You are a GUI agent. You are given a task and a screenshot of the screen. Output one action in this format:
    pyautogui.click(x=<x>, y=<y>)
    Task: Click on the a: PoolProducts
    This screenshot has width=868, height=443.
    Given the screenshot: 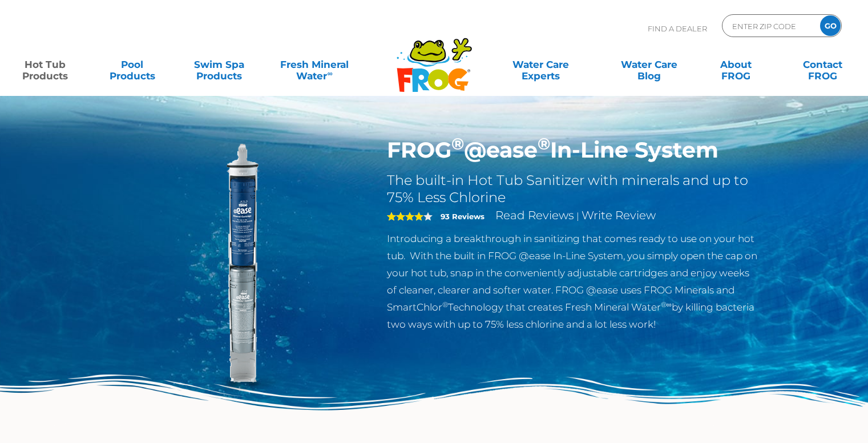 What is the action you would take?
    pyautogui.click(x=132, y=64)
    